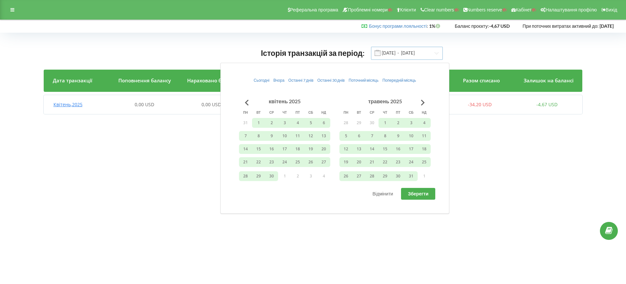  Describe the element at coordinates (359, 136) in the screenshot. I see `button: 6` at that location.